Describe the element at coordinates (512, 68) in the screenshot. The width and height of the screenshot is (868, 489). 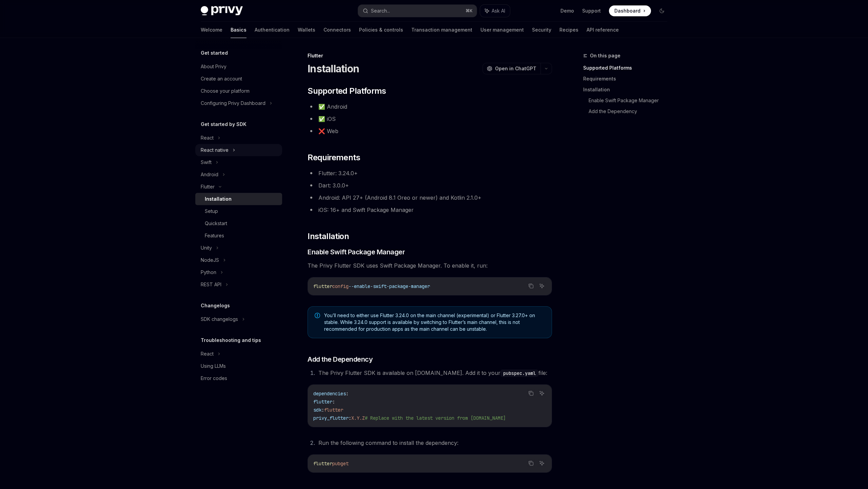
I see `button: Open in ChatGPT` at that location.